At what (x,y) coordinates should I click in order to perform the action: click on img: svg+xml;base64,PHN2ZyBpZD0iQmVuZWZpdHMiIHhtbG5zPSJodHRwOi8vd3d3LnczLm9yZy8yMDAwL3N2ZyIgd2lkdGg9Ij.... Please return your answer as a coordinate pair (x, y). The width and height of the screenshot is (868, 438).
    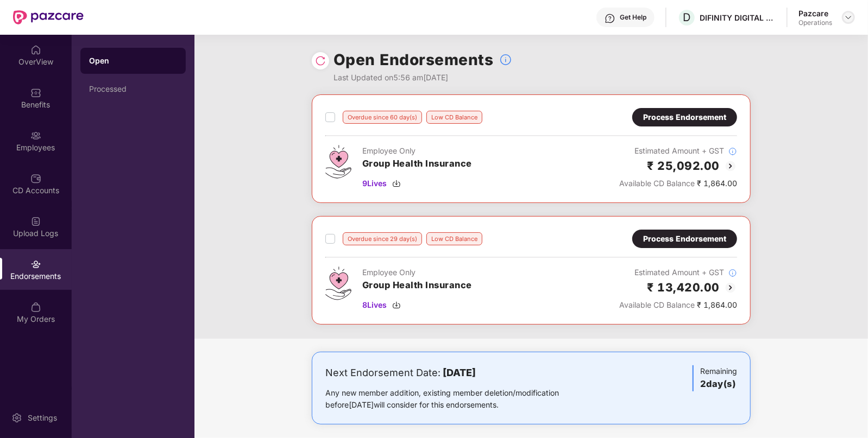
    Looking at the image, I should click on (36, 93).